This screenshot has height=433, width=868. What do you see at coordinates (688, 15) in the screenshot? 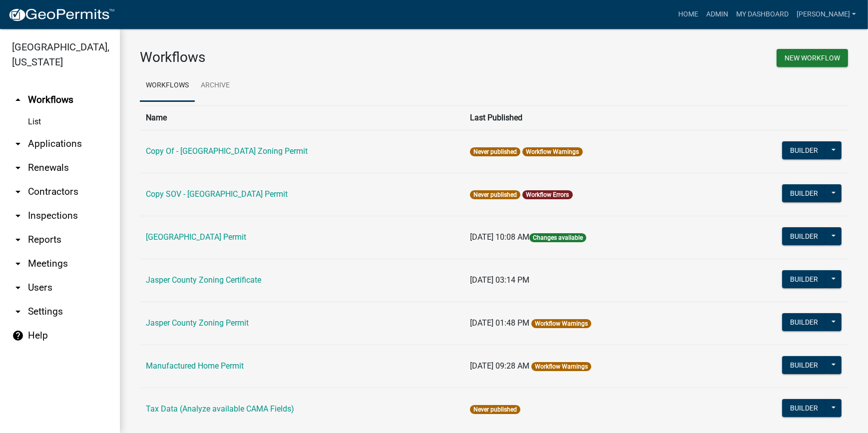
I see `a: Home` at bounding box center [688, 15].